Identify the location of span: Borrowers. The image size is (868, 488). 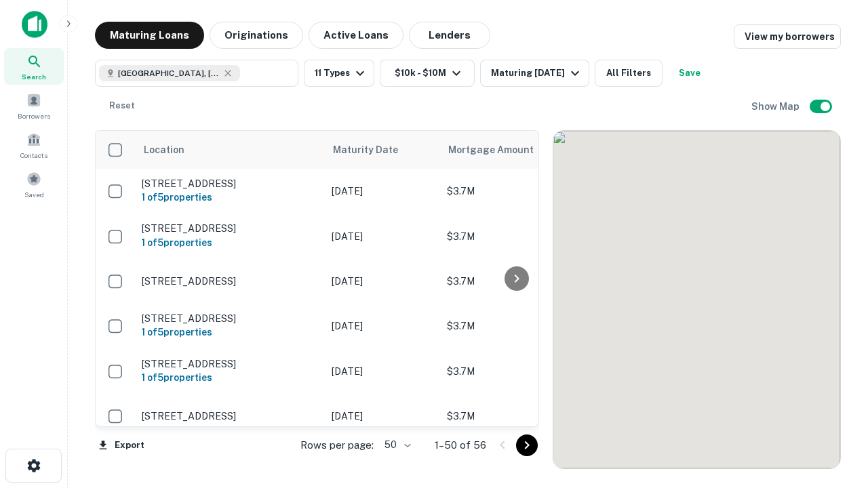
(34, 116).